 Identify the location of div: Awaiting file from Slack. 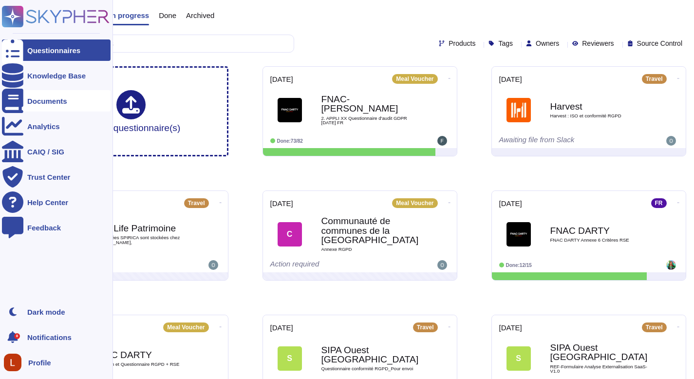
(558, 141).